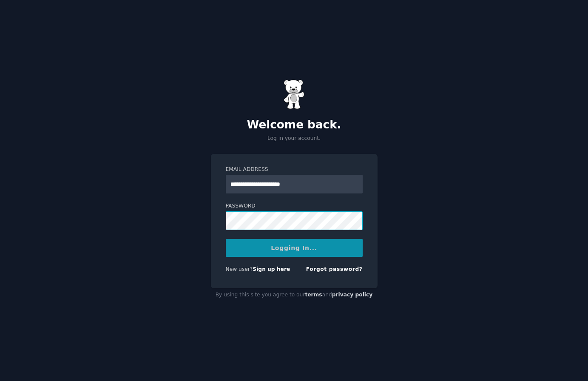  What do you see at coordinates (294, 169) in the screenshot?
I see `label: Email Address` at bounding box center [294, 169].